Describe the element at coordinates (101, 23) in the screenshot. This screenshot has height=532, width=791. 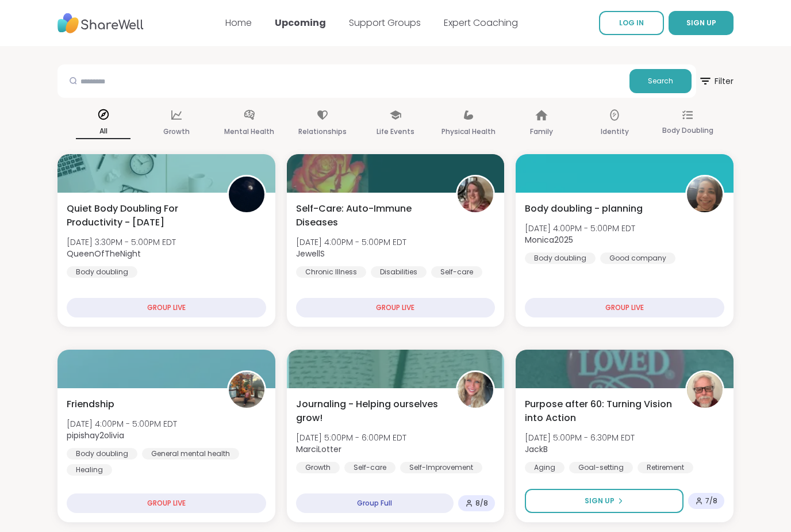
I see `img: ShareWell Nav Logo` at that location.